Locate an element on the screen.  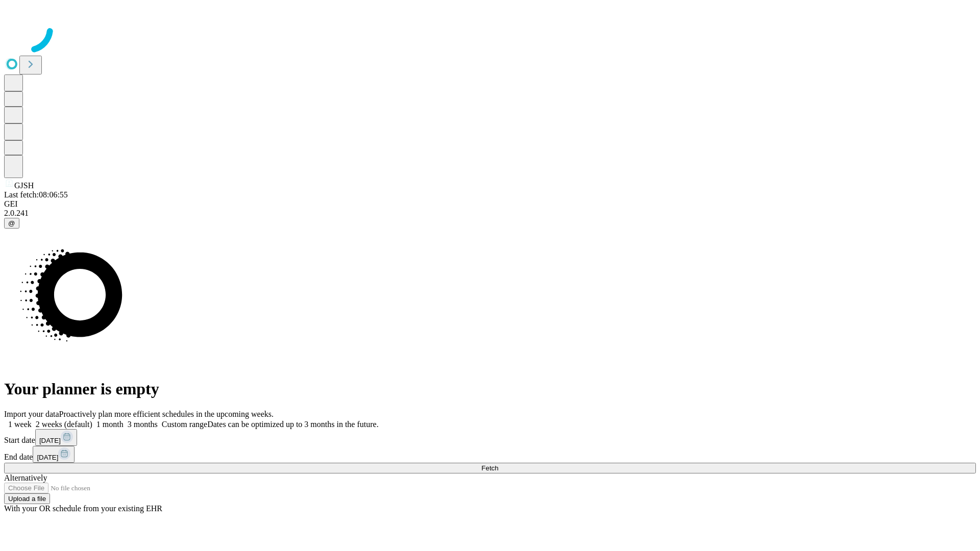
span: Import your data is located at coordinates (32, 414).